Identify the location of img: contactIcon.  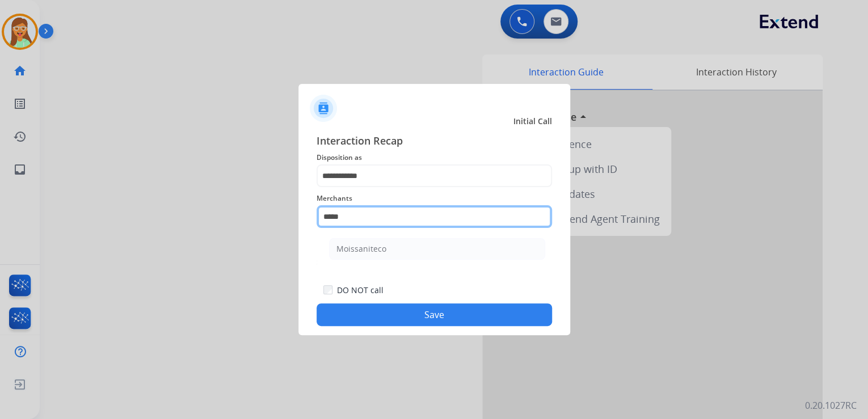
(323, 108).